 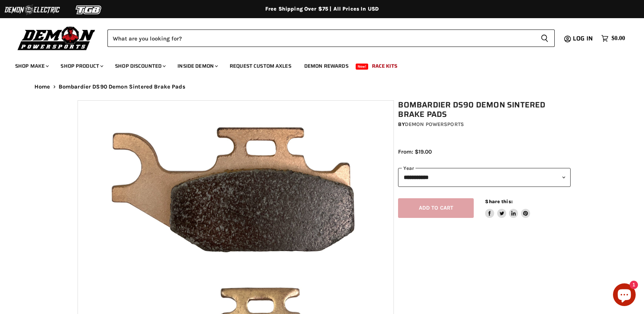 What do you see at coordinates (507, 208) in the screenshot?
I see `aside: Share this:` at bounding box center [507, 208].